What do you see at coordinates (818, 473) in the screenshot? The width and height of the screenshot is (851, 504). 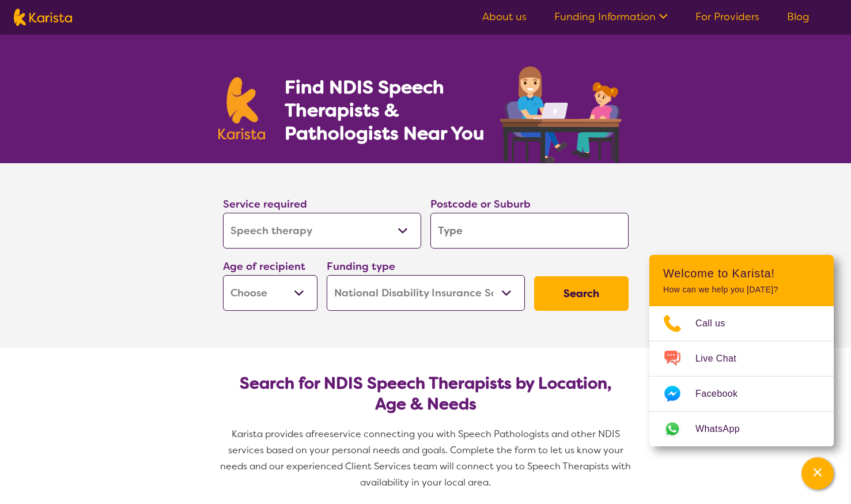 I see `button: Channel Menu` at bounding box center [818, 473].